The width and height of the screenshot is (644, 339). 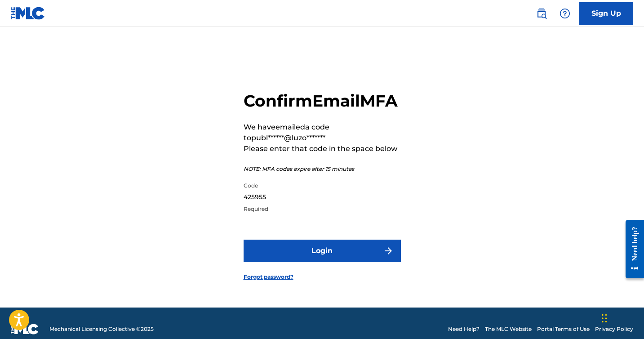 What do you see at coordinates (508, 329) in the screenshot?
I see `a: The MLC Website` at bounding box center [508, 329].